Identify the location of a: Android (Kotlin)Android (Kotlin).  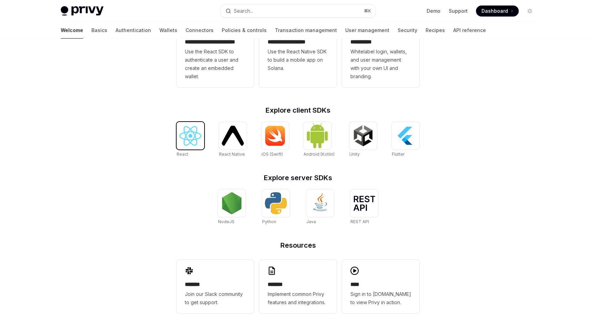
(319, 140).